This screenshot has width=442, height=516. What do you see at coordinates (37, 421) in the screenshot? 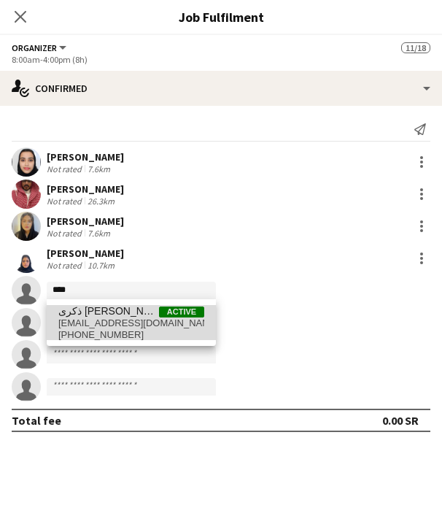
I see `div: Total fee` at bounding box center [37, 421].